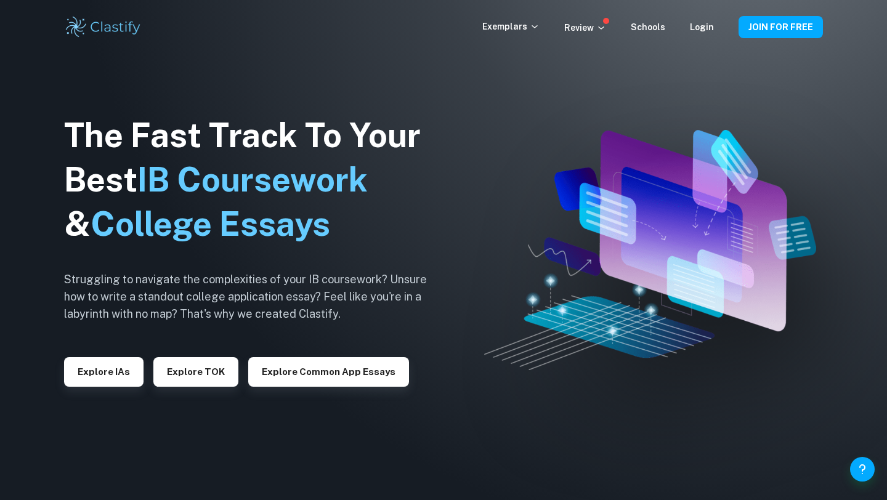 Image resolution: width=887 pixels, height=500 pixels. Describe the element at coordinates (103, 372) in the screenshot. I see `button: Explore IAs` at that location.